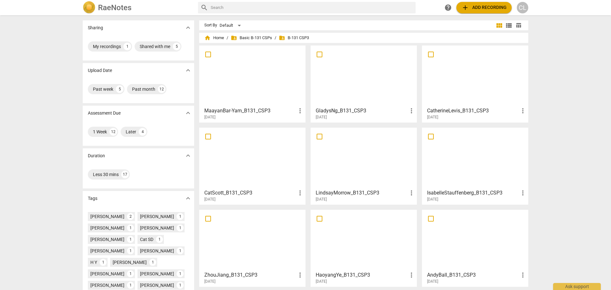 The width and height of the screenshot is (611, 290). Describe the element at coordinates (231, 25) in the screenshot. I see `div: Default` at that location.